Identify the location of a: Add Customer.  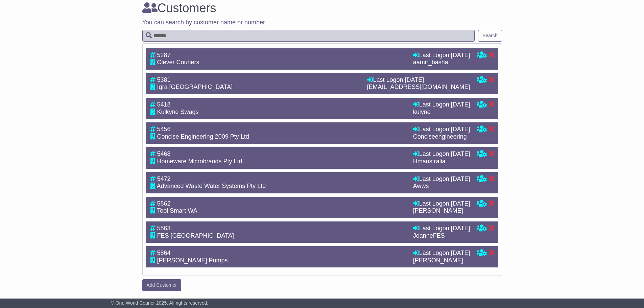
(162, 285).